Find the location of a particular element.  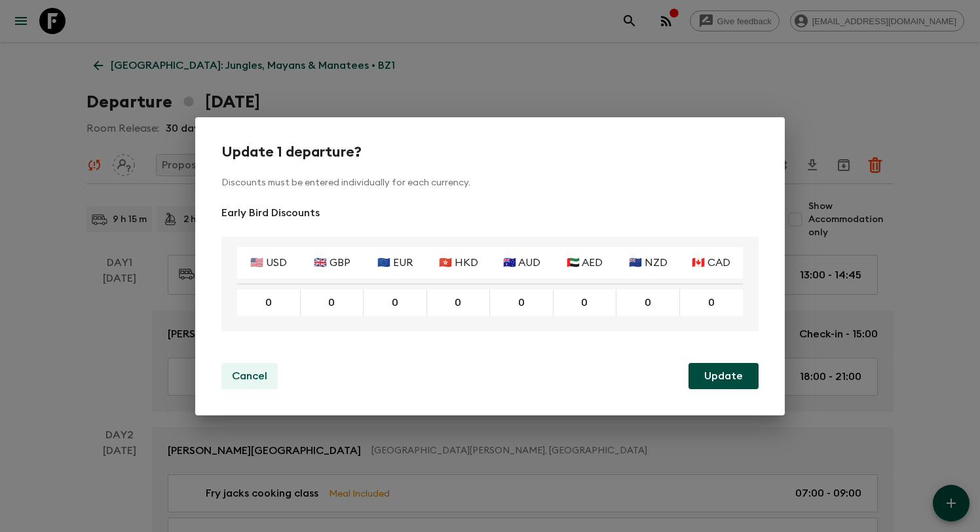

div: 🇬🇧 GBP is located at coordinates (332, 303).